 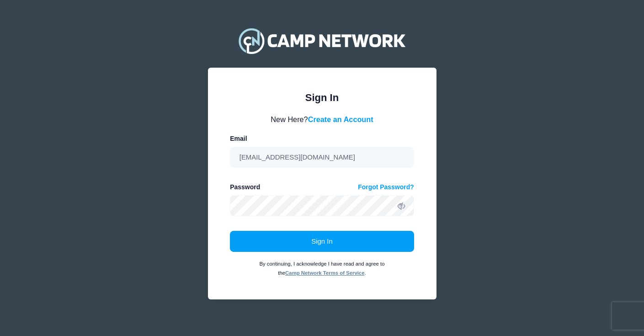 What do you see at coordinates (322, 41) in the screenshot?
I see `img: Camp Network` at bounding box center [322, 41].